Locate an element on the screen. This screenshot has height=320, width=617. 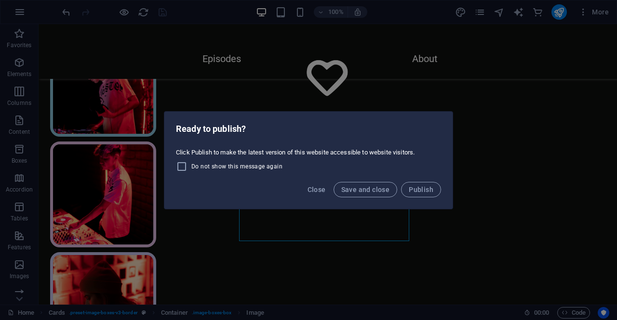
h2: Ready to publish? is located at coordinates (308, 129).